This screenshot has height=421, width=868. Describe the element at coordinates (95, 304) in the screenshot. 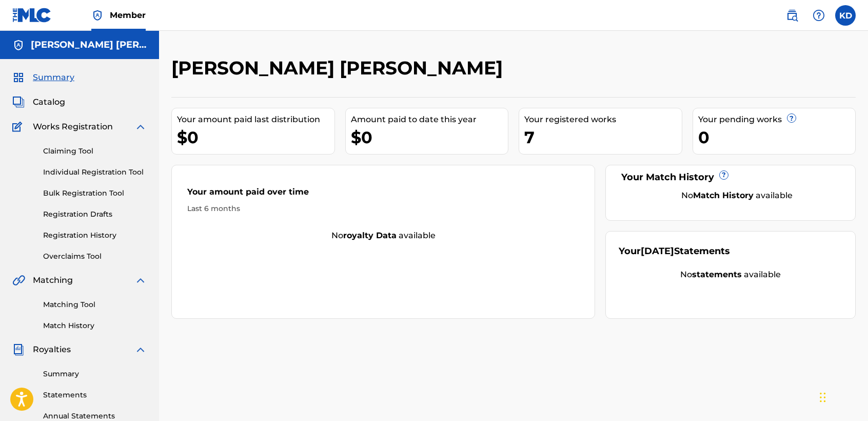

I see `a: Matching Tool` at that location.